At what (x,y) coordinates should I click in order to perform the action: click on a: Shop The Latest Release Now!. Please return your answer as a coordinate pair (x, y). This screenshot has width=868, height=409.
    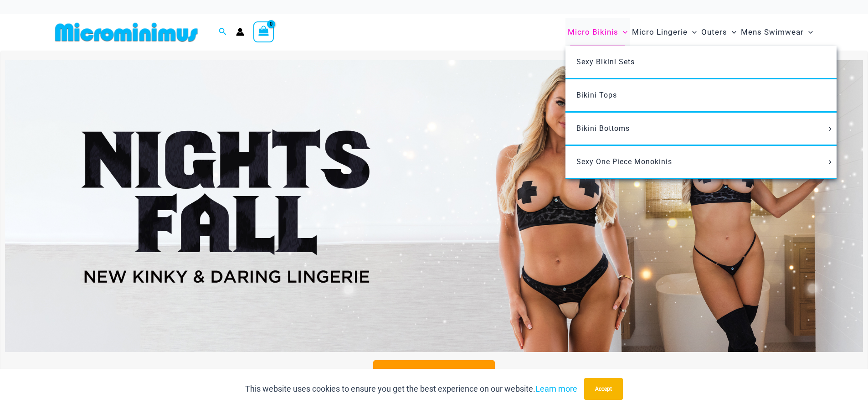
    Looking at the image, I should click on (434, 373).